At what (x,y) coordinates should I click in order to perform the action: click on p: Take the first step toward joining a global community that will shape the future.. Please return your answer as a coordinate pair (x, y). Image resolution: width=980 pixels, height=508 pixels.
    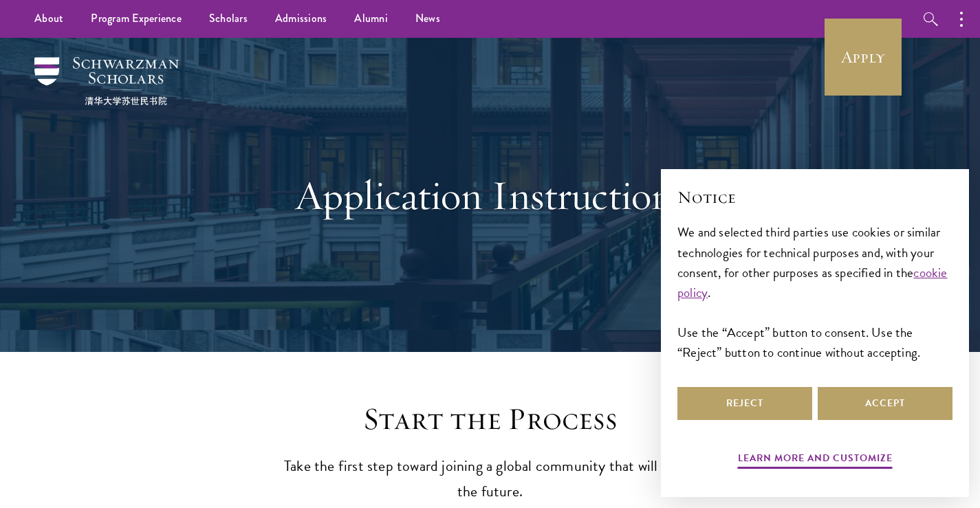
    Looking at the image, I should click on (490, 479).